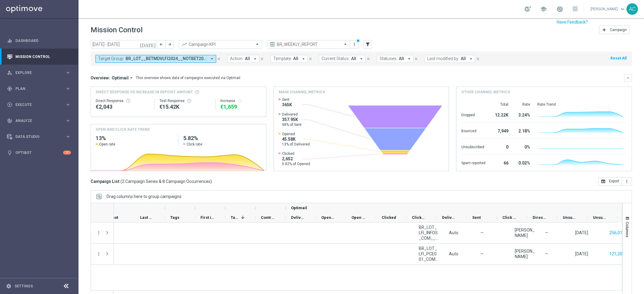 This screenshot has width=644, height=294. What do you see at coordinates (9, 104) in the screenshot?
I see `i: play_circle_outline` at bounding box center [9, 104].